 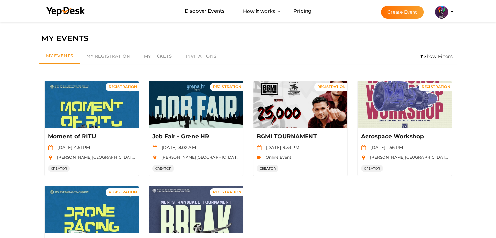 What do you see at coordinates (158, 56) in the screenshot?
I see `a: My Tickets` at bounding box center [158, 56].